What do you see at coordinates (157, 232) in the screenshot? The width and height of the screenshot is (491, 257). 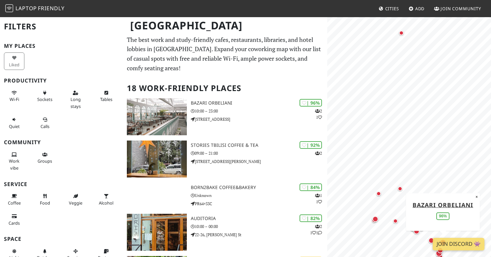 I see `img: Auditoria` at bounding box center [157, 232].